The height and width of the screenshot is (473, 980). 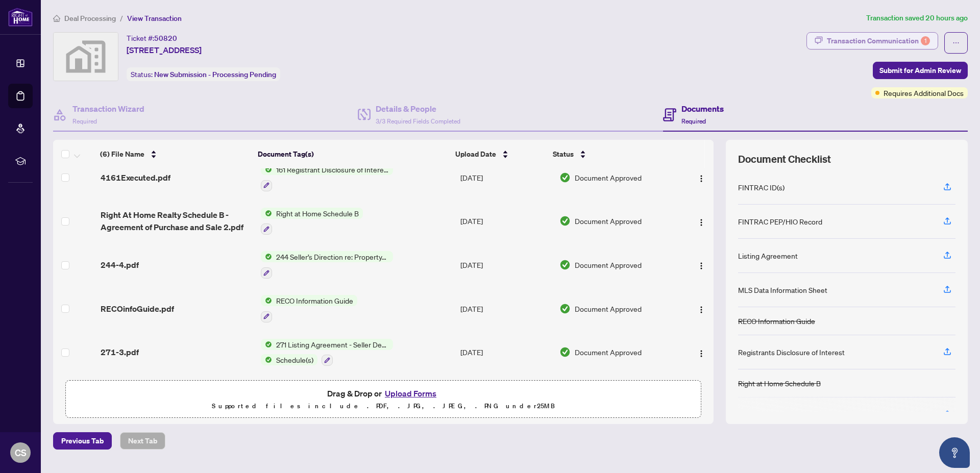 I want to click on img: svg%3e, so click(x=86, y=57).